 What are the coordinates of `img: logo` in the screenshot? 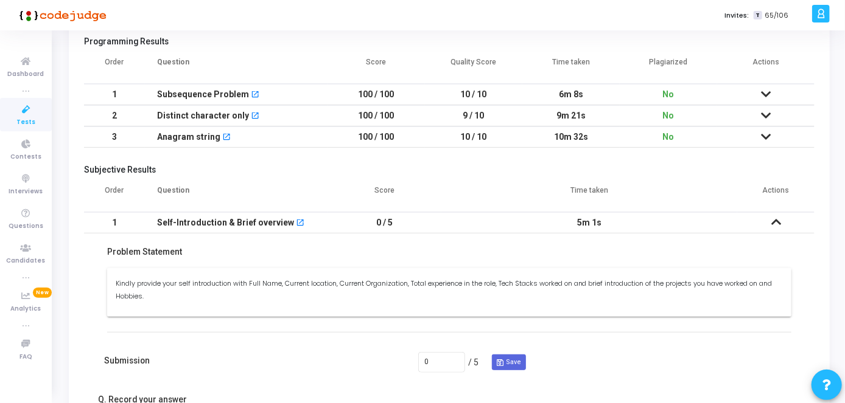 It's located at (61, 15).